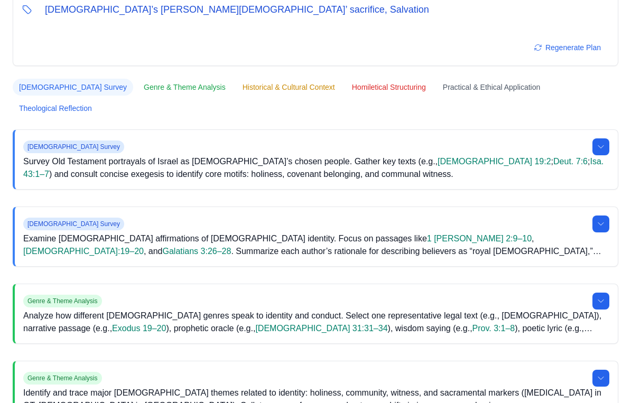 The width and height of the screenshot is (631, 403). Describe the element at coordinates (56, 109) in the screenshot. I see `button: Theological Reflection` at that location.